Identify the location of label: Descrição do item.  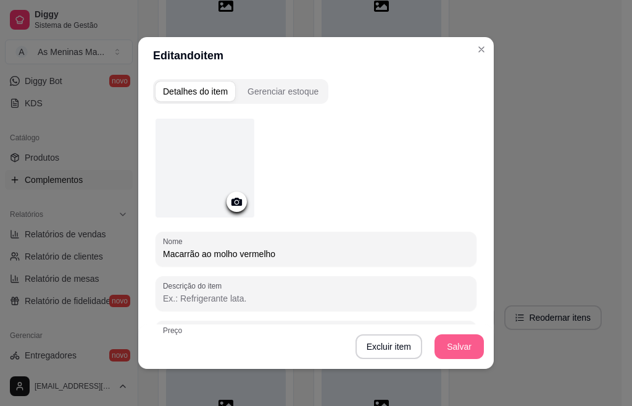
(194, 285).